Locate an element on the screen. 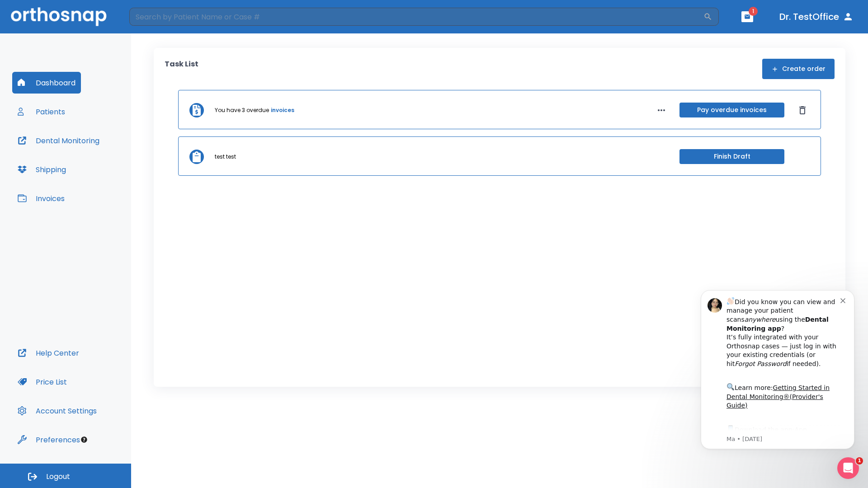 Image resolution: width=868 pixels, height=488 pixels. button: Dismiss is located at coordinates (802, 110).